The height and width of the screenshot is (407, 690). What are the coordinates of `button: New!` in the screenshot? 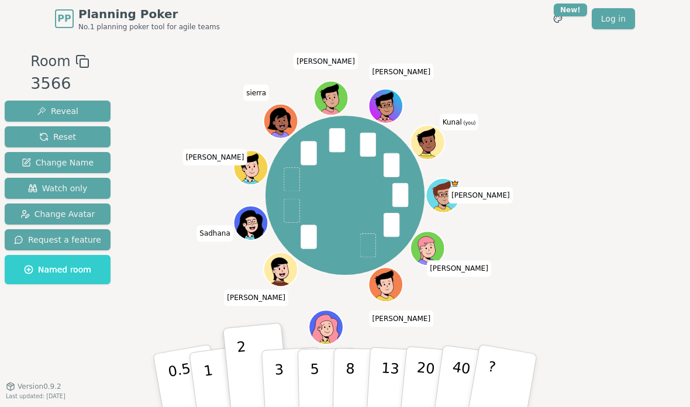 It's located at (558, 19).